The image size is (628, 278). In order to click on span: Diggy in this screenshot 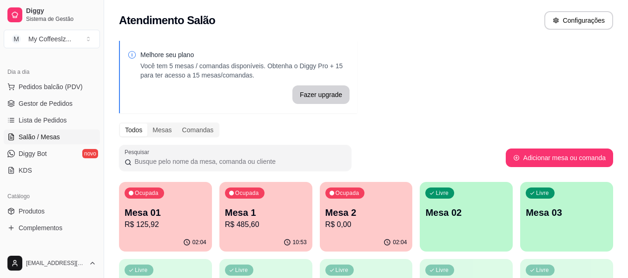, I will do `click(61, 11)`.